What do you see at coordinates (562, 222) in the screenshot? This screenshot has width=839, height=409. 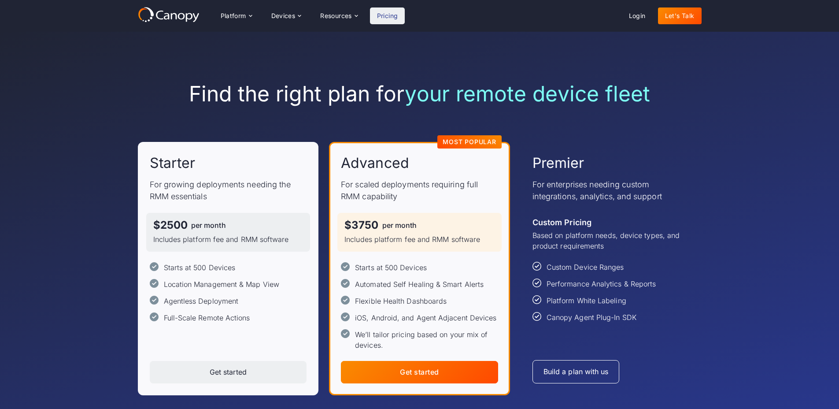 I see `div: Custom Pricing` at bounding box center [562, 222].